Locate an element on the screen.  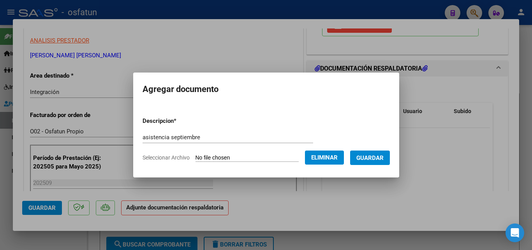
button: Eliminar is located at coordinates (325, 157).